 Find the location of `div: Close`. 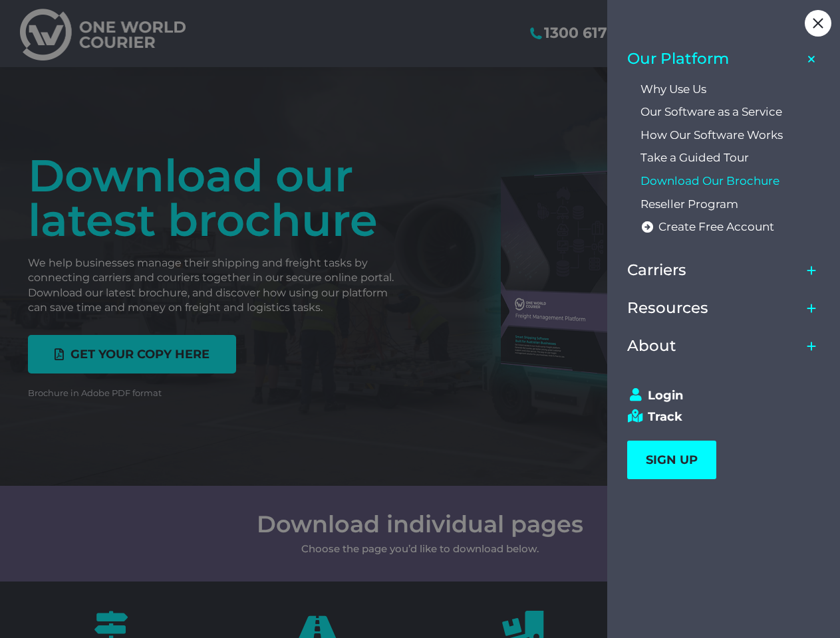

div: Close is located at coordinates (818, 23).